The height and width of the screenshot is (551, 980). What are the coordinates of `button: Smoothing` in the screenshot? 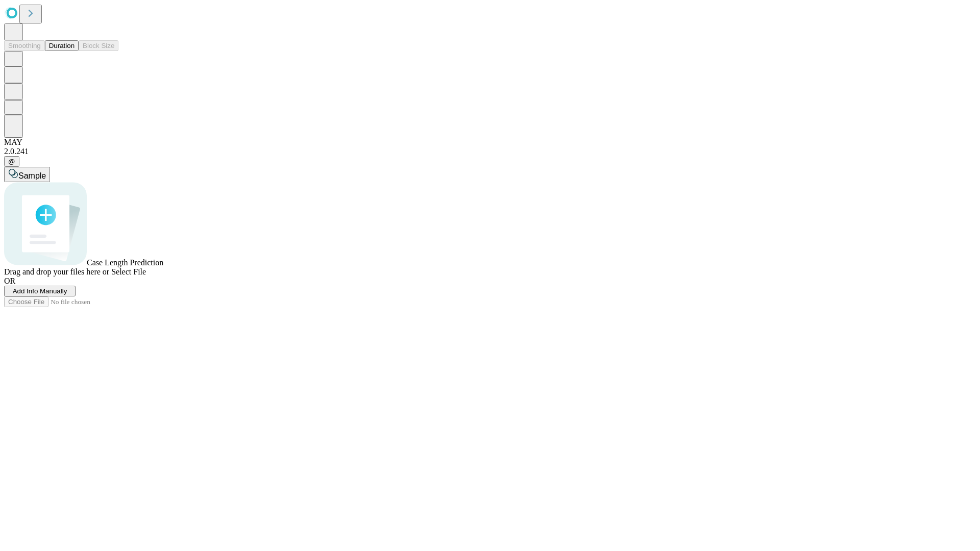 It's located at (25, 46).